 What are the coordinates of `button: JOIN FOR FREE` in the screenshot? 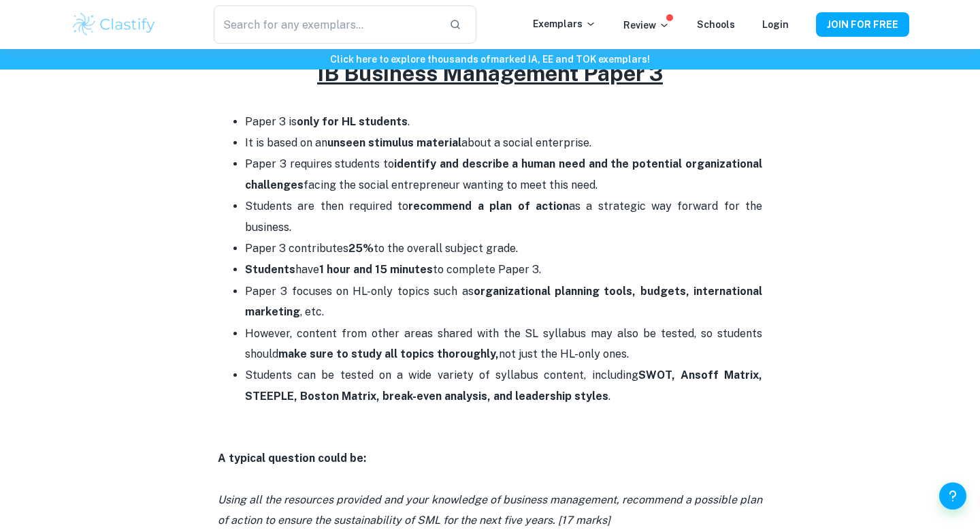 It's located at (862, 24).